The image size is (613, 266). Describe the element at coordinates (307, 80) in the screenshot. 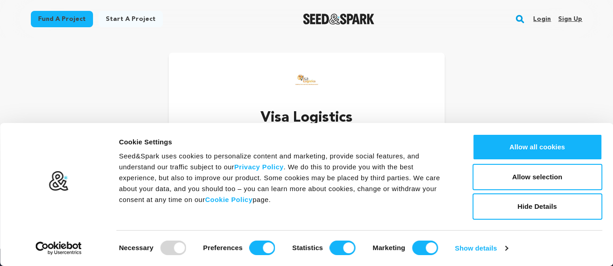

I see `img: https://seedandspark-static.s3.us-east-2.amazonaws.com/images/User/002/322/211/medium/a846f050997...` at that location.